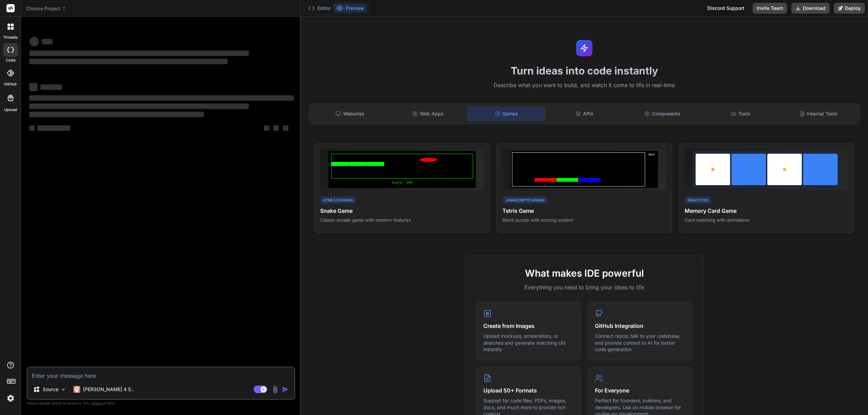 The image size is (868, 415). What do you see at coordinates (402, 220) in the screenshot?
I see `p: Classic arcade game with modern features` at bounding box center [402, 220].